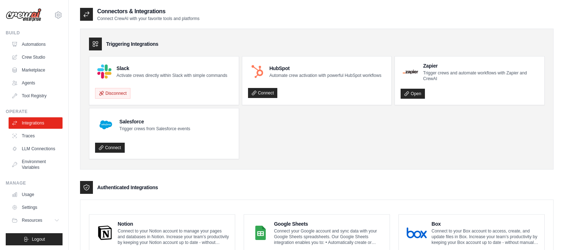  What do you see at coordinates (34, 112) in the screenshot?
I see `div: Operate` at bounding box center [34, 112].